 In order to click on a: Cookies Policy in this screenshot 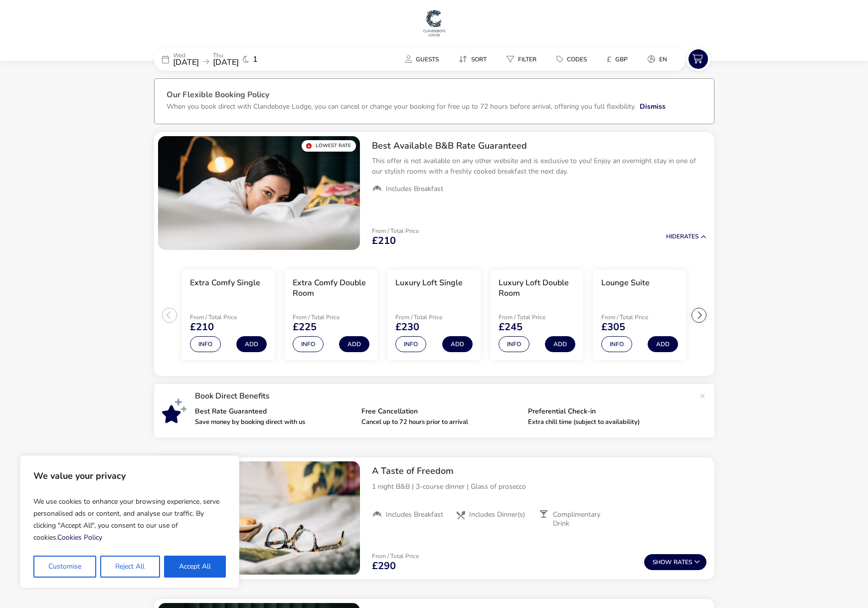, I will do `click(80, 537)`.